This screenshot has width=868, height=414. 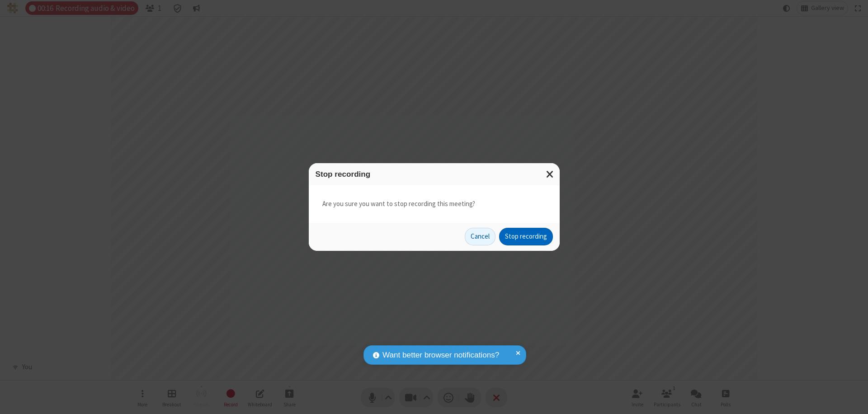 I want to click on div: Are you sure you want to stop recording this meeting?, so click(x=434, y=204).